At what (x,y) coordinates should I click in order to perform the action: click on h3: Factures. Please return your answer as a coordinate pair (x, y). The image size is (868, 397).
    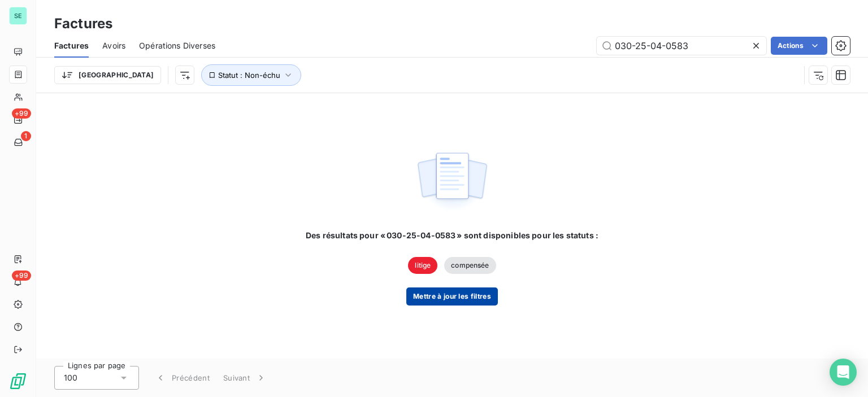
    Looking at the image, I should click on (83, 23).